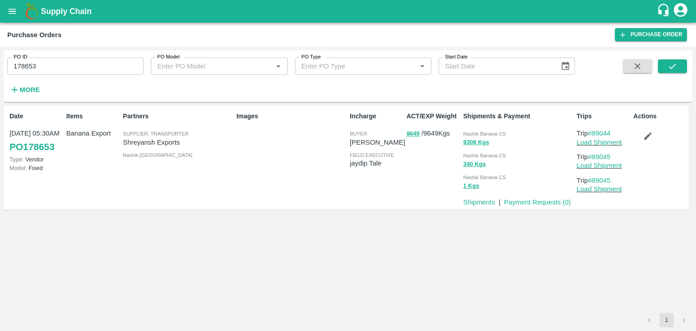 The image size is (696, 331). Describe the element at coordinates (169, 57) in the screenshot. I see `label: PO Model` at that location.